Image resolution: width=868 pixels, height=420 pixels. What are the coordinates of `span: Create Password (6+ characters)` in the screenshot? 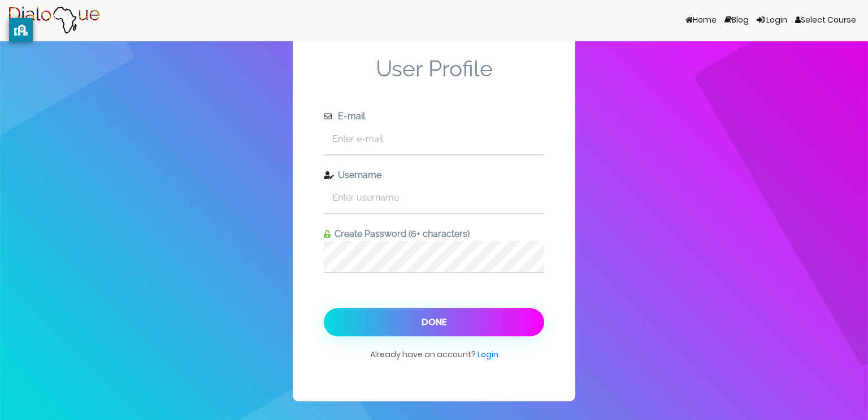 It's located at (400, 233).